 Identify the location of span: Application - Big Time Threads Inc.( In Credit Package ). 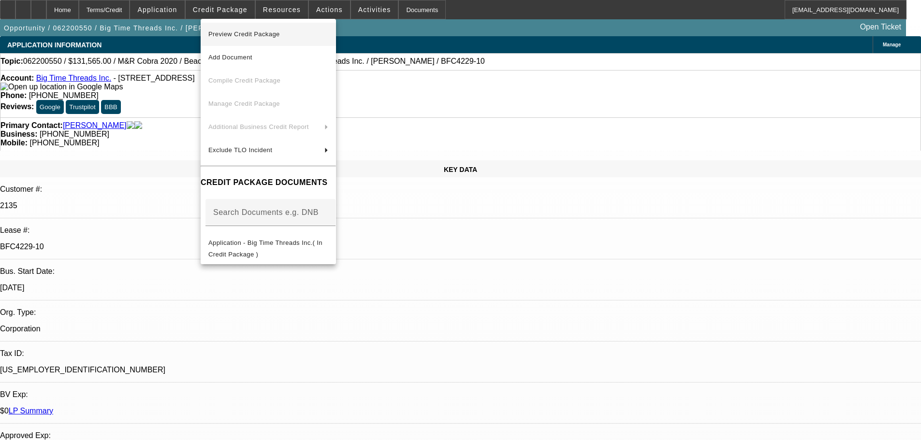
(265, 248).